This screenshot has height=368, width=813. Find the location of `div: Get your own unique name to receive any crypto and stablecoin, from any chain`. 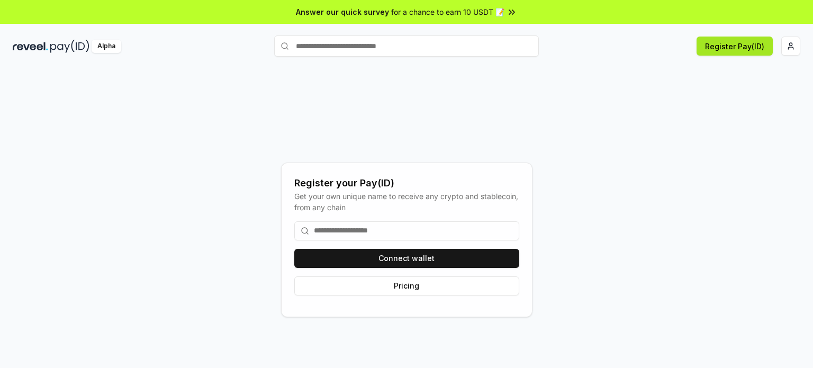

div: Get your own unique name to receive any crypto and stablecoin, from any chain is located at coordinates (406, 202).